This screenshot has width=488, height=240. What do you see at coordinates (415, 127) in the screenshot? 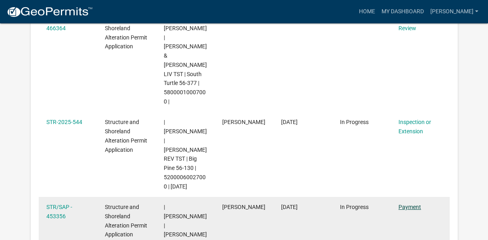
I see `a: Inspection or Extension` at bounding box center [415, 127].